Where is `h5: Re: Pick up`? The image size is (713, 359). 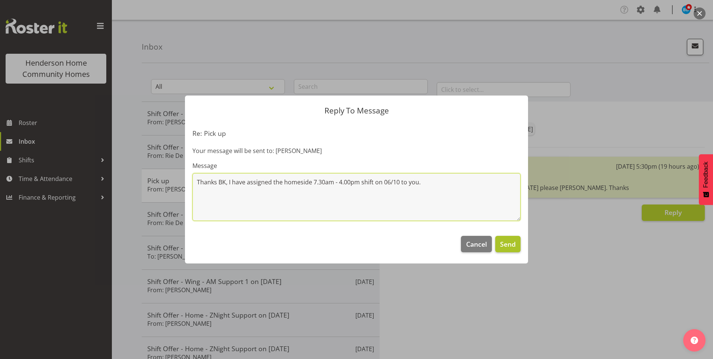
h5: Re: Pick up is located at coordinates (357, 133).